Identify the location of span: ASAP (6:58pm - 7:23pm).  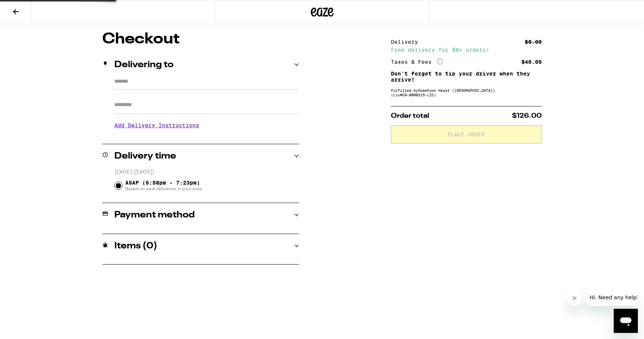
(163, 186).